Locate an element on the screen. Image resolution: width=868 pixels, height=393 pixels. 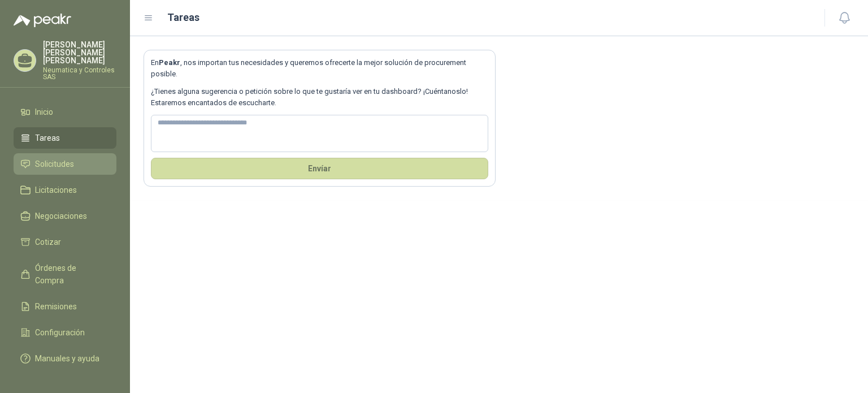
b: Peakr is located at coordinates (169, 63).